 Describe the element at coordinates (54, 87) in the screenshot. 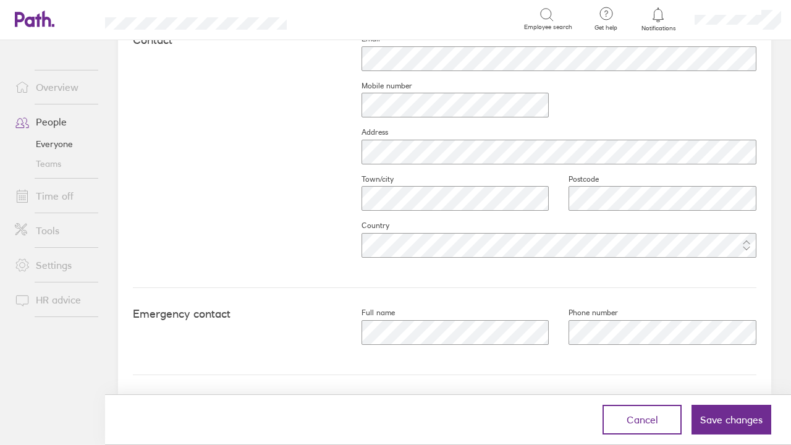

I see `a: Overview` at that location.